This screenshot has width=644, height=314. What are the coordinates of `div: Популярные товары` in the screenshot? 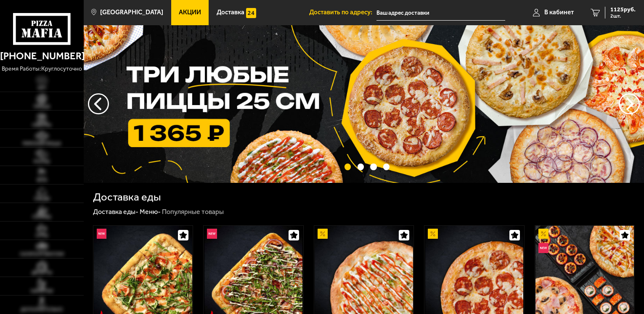 It's located at (192, 212).